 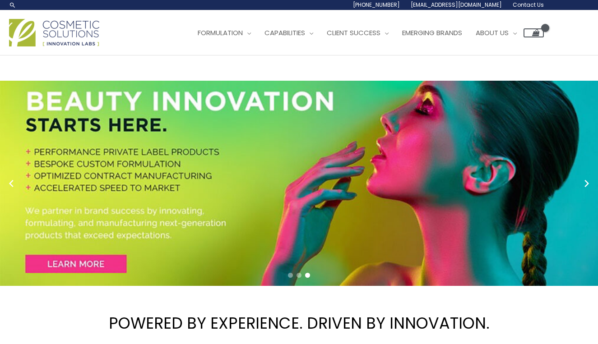 I want to click on a: Emerging Brands, so click(x=432, y=33).